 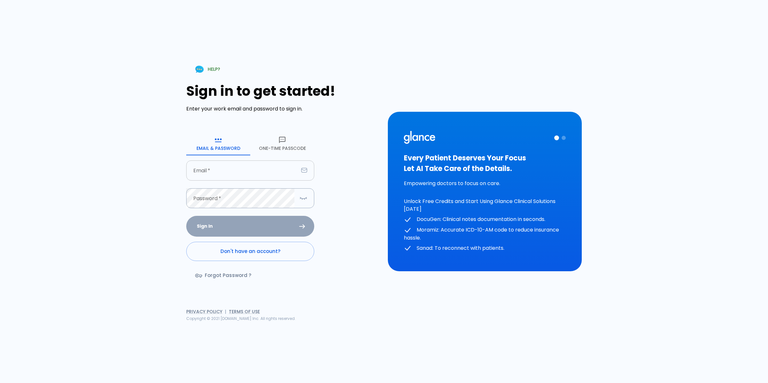 I want to click on a: Privacy Policy, so click(x=204, y=311).